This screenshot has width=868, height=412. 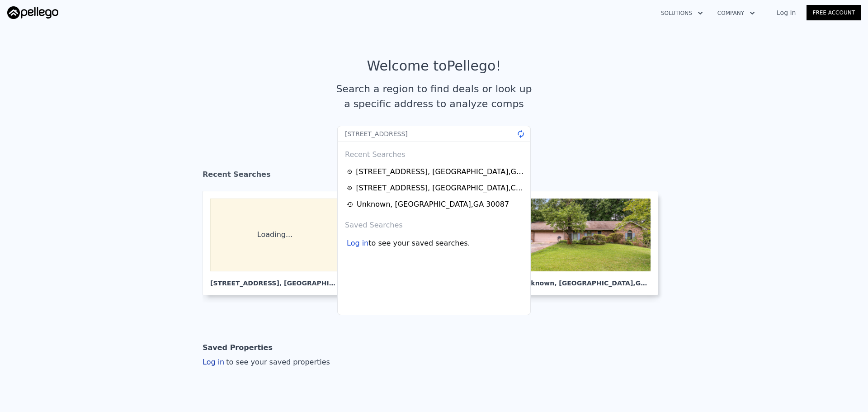 I want to click on button: Solutions, so click(x=682, y=13).